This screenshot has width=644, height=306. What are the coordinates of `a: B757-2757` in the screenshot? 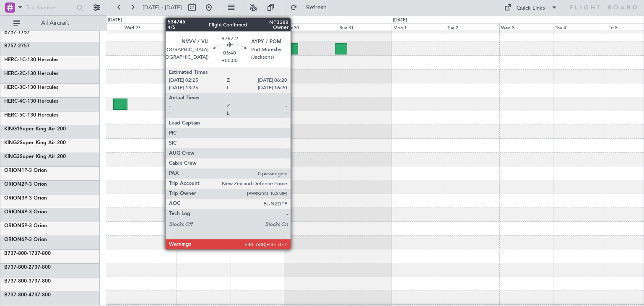 It's located at (17, 46).